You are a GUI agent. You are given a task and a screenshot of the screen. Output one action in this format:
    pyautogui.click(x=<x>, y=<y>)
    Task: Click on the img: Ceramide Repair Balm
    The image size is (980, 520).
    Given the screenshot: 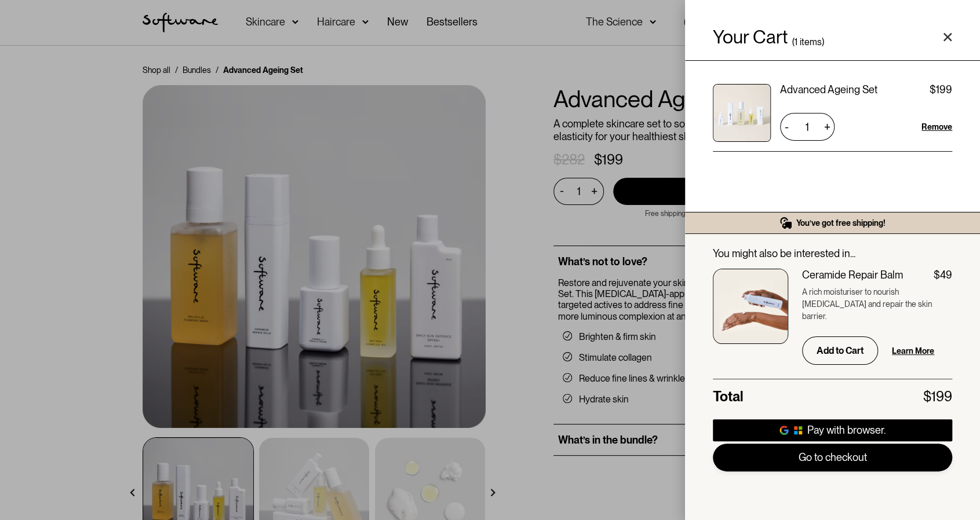 What is the action you would take?
    pyautogui.click(x=751, y=306)
    